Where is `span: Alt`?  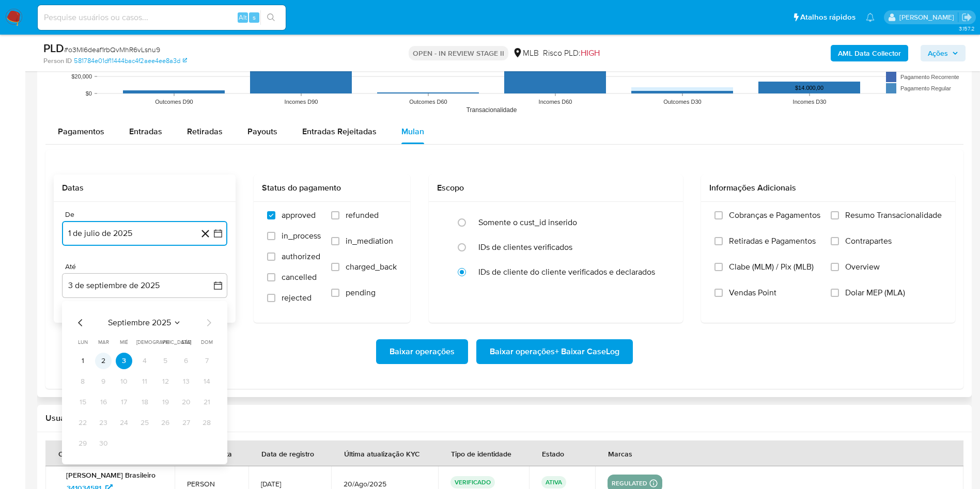
span: Alt is located at coordinates (243, 17).